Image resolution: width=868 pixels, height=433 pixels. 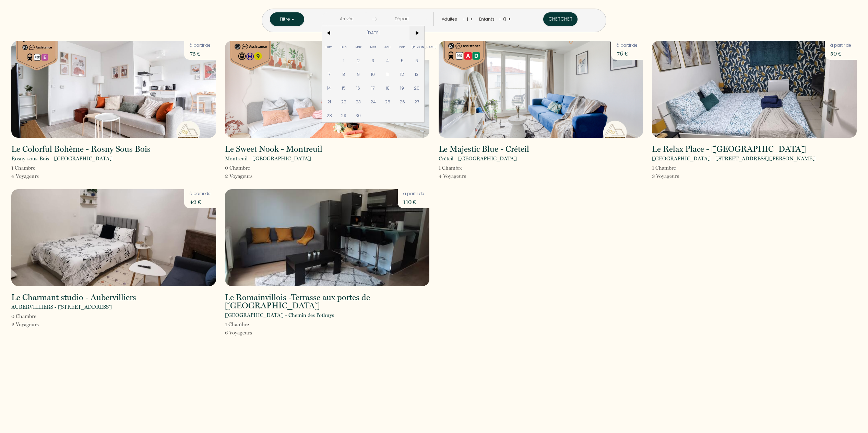 What do you see at coordinates (467, 19) in the screenshot?
I see `div: 1` at bounding box center [467, 19].